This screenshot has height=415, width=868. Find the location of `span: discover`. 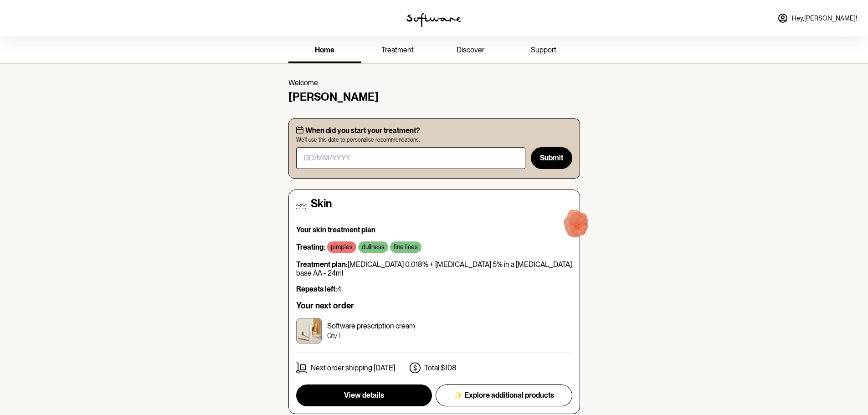

span: discover is located at coordinates (471, 49).